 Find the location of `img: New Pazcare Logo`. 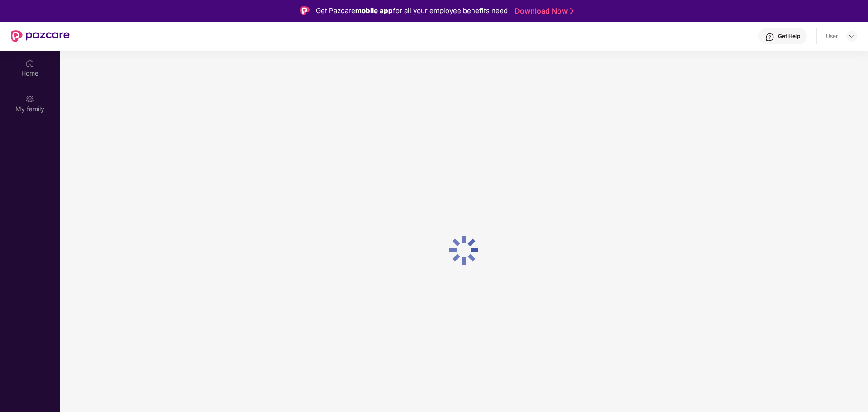

img: New Pazcare Logo is located at coordinates (41, 36).